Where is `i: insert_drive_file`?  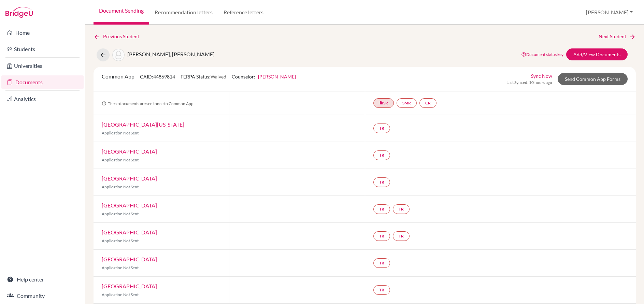
i: insert_drive_file is located at coordinates (381, 103).